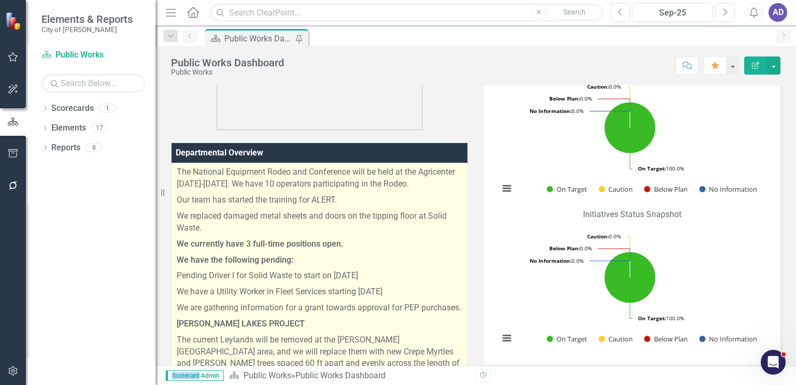 The height and width of the screenshot is (385, 796). I want to click on p: Our team has started the training for ALERT., so click(319, 200).